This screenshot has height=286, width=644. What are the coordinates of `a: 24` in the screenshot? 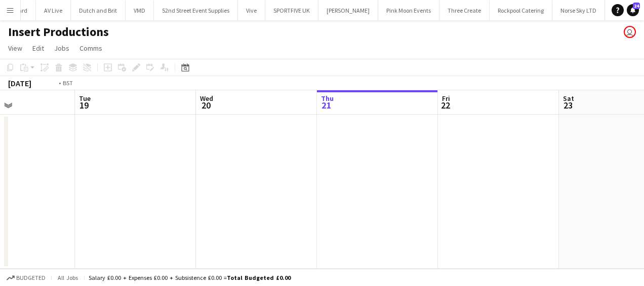 It's located at (633, 10).